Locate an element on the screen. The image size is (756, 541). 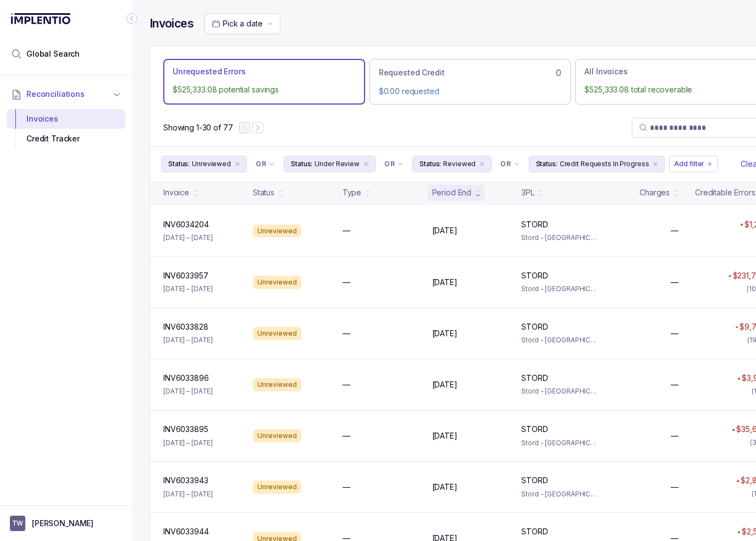
p: Add filter is located at coordinates (689, 164).